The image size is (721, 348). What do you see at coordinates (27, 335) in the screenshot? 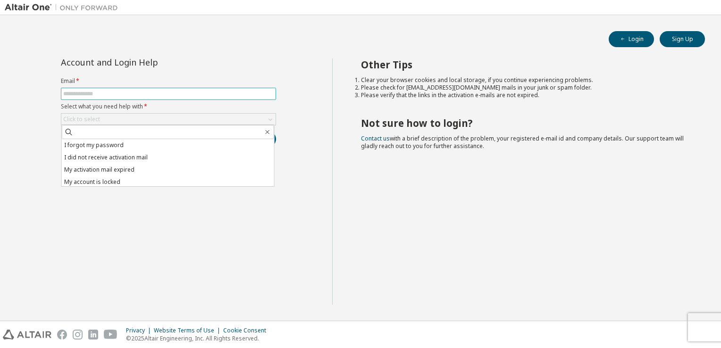
I see `img: altair_logo.svg` at bounding box center [27, 335].